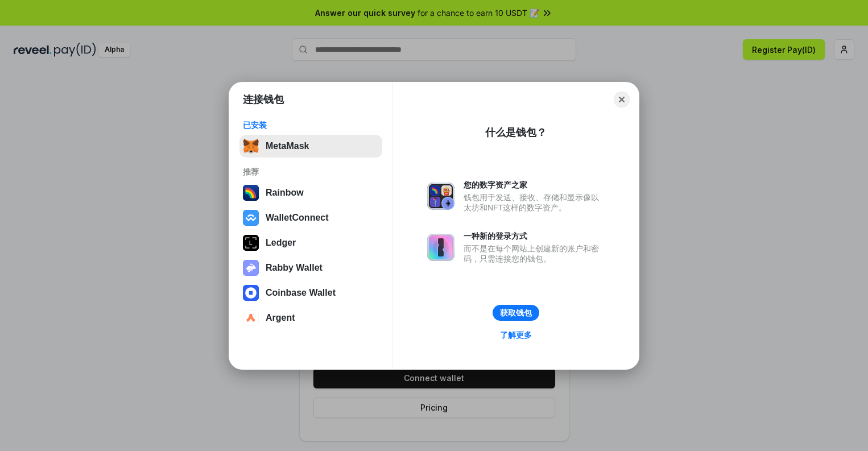 The image size is (868, 451). What do you see at coordinates (311, 146) in the screenshot?
I see `button: MetaMask` at bounding box center [311, 146].